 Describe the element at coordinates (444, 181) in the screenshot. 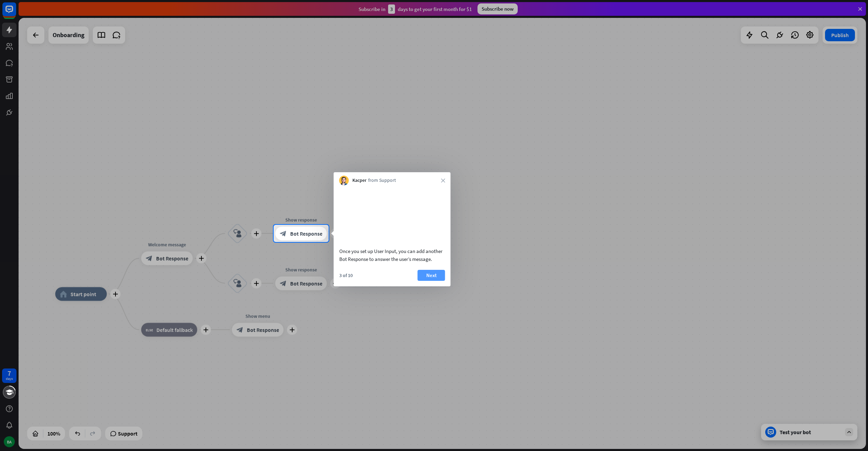

I see `i: close` at that location.